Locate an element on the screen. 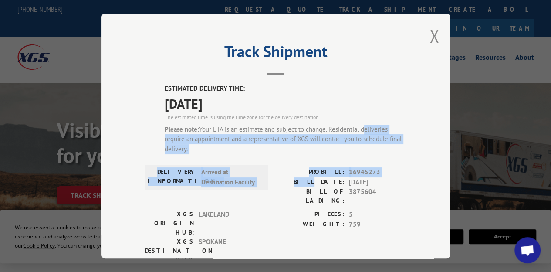 This screenshot has height=272, width=551. span: Arrived at Destination Facility is located at coordinates (230, 177).